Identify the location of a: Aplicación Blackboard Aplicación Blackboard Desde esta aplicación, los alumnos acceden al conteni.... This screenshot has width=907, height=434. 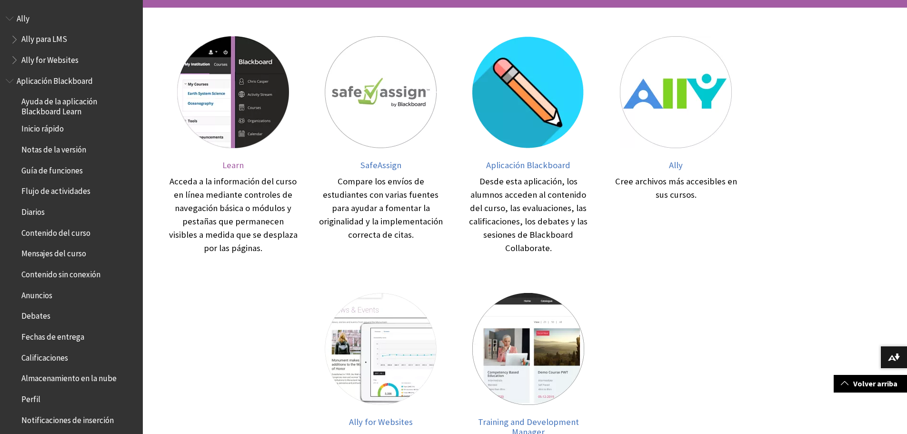
(528, 145).